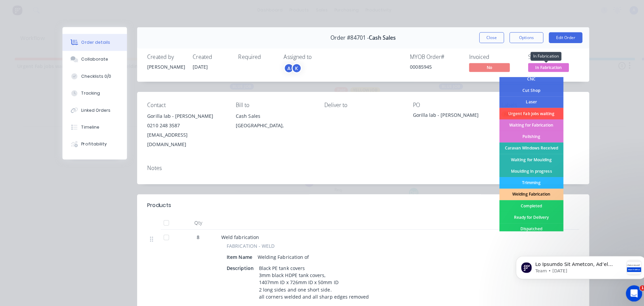 The image size is (644, 306). What do you see at coordinates (239, 255) in the screenshot?
I see `div: Item Name` at bounding box center [239, 255].